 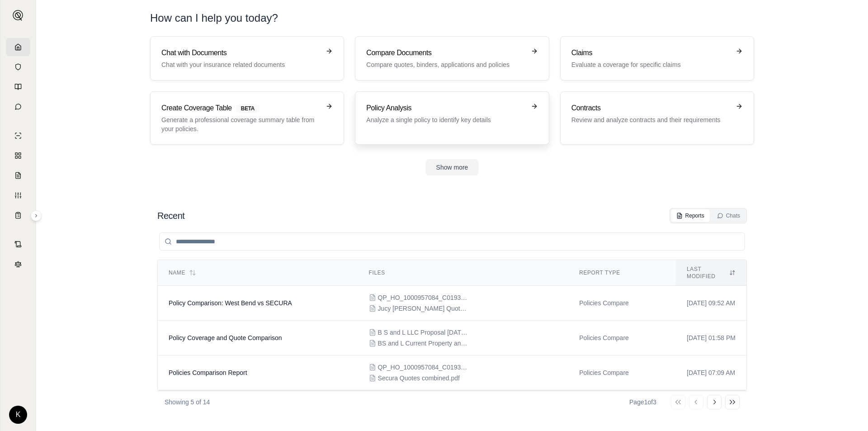 What do you see at coordinates (445, 53) in the screenshot?
I see `h3: Compare Documents` at bounding box center [445, 53].